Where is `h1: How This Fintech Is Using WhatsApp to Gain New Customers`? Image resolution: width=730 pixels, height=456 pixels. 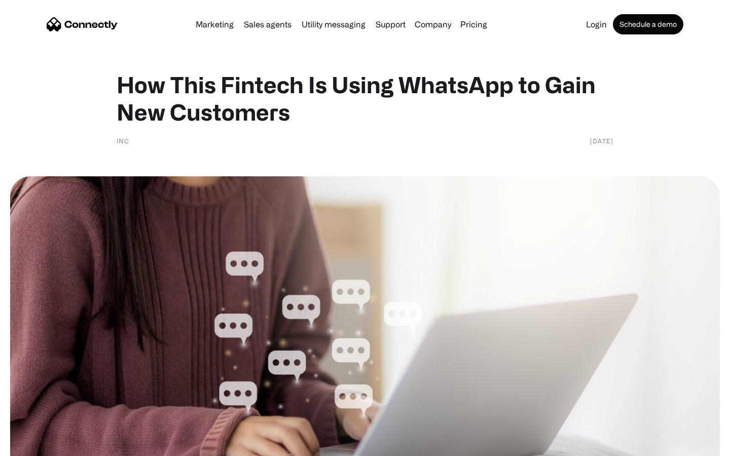 h1: How This Fintech Is Using WhatsApp to Gain New Customers is located at coordinates (365, 98).